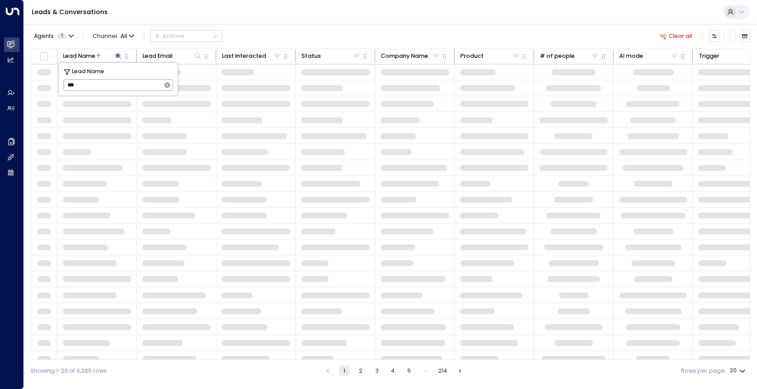 Image resolution: width=757 pixels, height=389 pixels. I want to click on button: page 1, so click(344, 371).